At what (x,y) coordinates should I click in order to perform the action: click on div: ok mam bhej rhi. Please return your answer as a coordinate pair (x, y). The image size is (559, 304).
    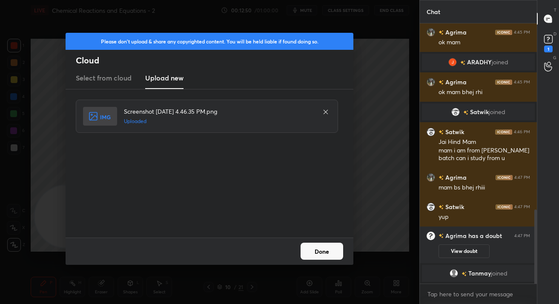
    Looking at the image, I should click on (484, 92).